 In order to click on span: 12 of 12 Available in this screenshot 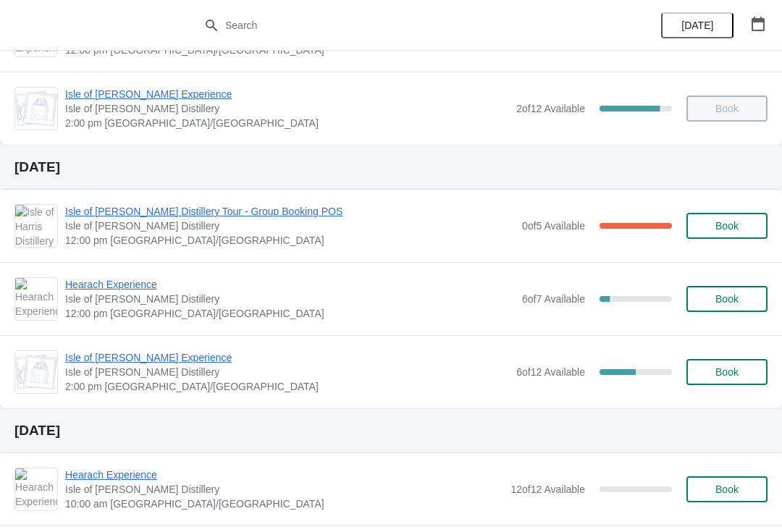, I will do `click(547, 489)`.